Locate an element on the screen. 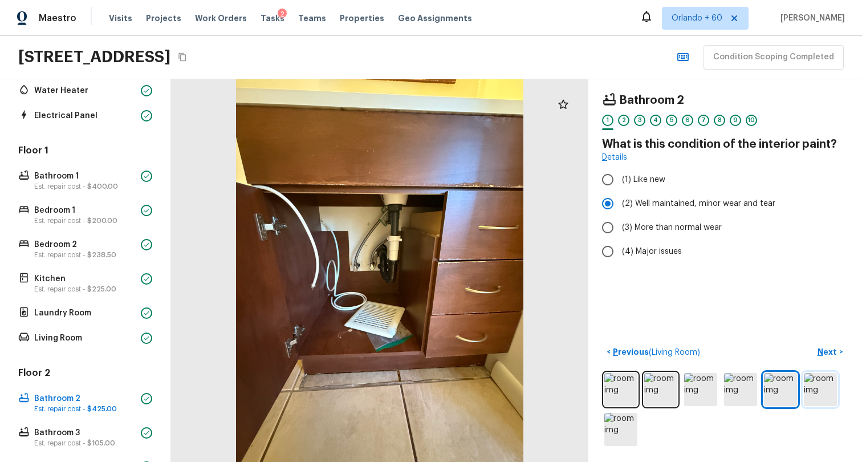  div: 9 is located at coordinates (735, 120).